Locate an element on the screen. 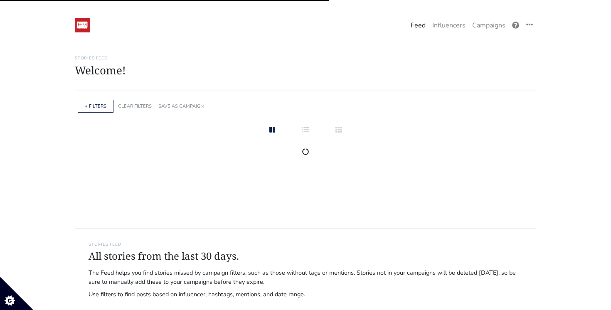 The height and width of the screenshot is (310, 611). a: + FILTERS is located at coordinates (96, 106).